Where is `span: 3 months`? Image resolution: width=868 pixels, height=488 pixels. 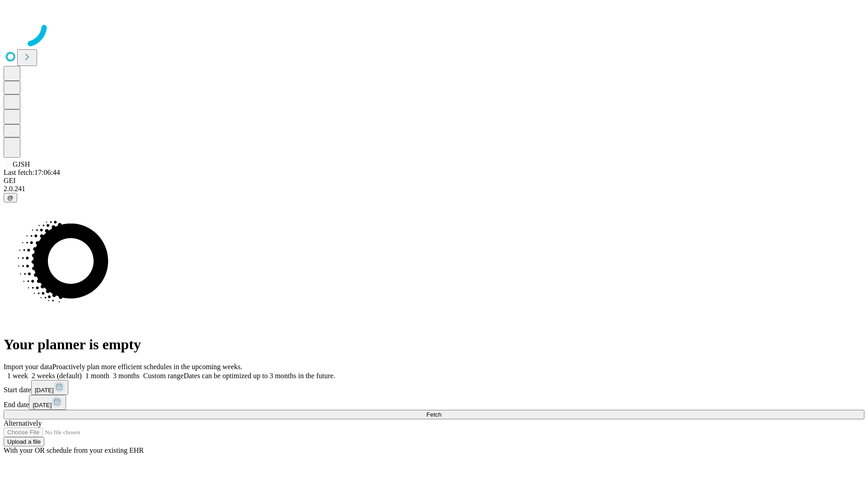
span: 3 months is located at coordinates (126, 376).